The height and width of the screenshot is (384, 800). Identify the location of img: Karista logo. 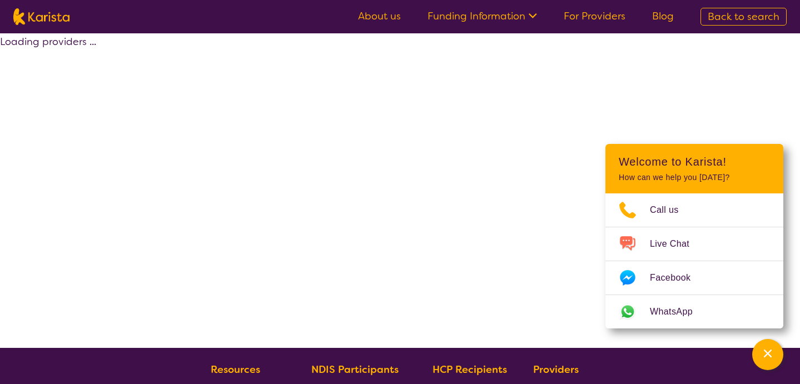
(41, 17).